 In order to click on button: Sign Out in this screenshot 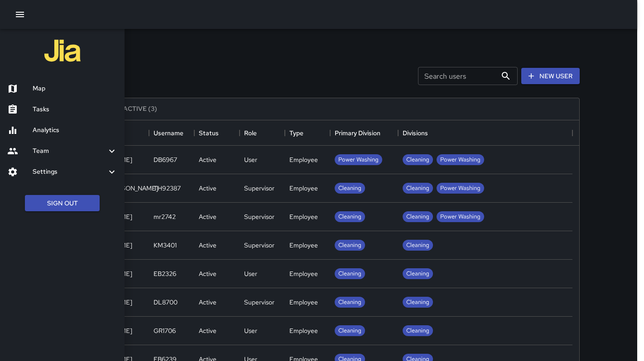, I will do `click(62, 203)`.